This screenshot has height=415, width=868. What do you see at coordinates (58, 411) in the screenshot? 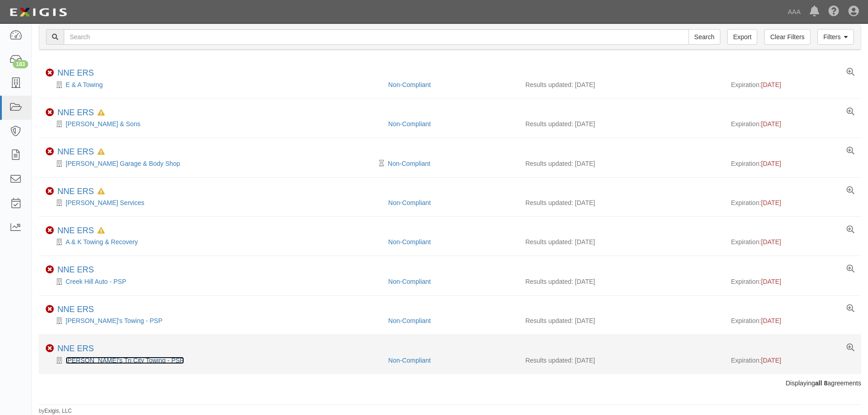
I see `a: Exigis, LLC` at bounding box center [58, 411].